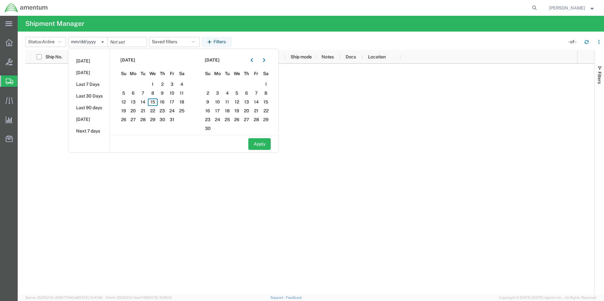 Image resolution: width=604 pixels, height=301 pixels. I want to click on span: Location, so click(377, 57).